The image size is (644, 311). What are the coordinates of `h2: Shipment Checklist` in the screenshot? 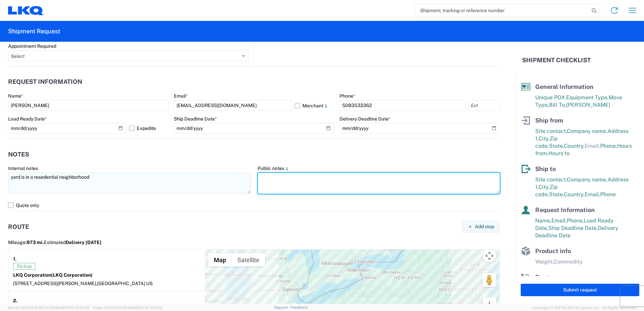 It's located at (556, 60).